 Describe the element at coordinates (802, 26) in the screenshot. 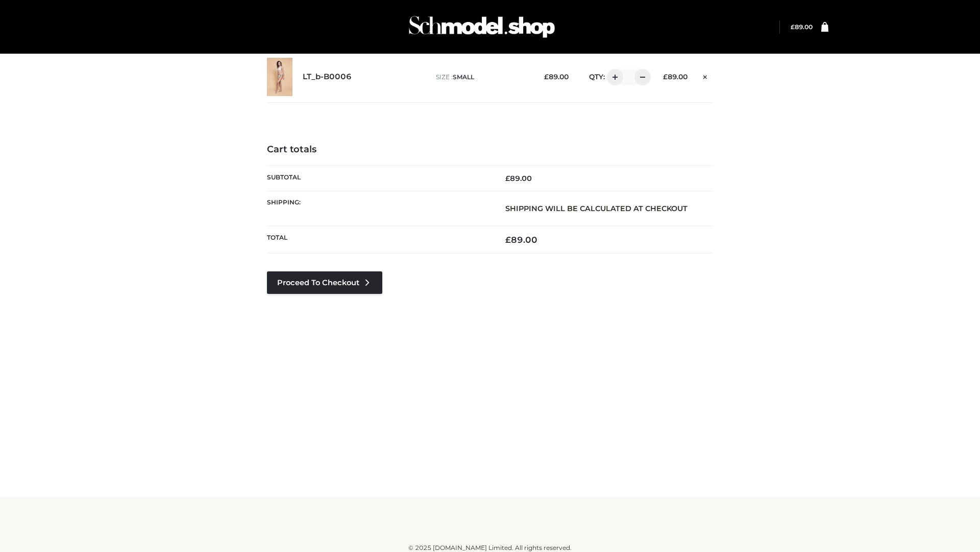

I see `a: £89.00` at that location.